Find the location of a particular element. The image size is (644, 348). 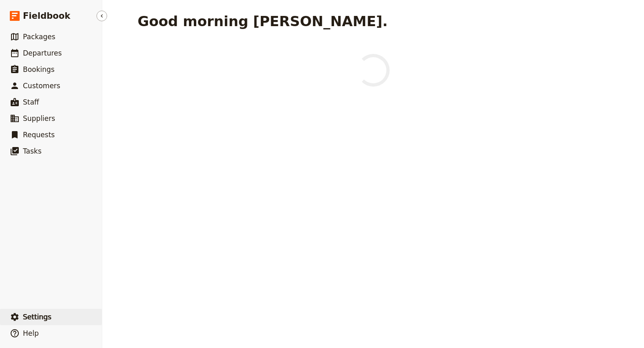

span: Requests is located at coordinates (39, 135).